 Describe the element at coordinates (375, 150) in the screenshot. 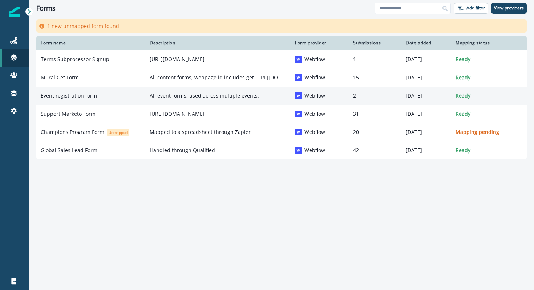

I see `p: 42` at that location.